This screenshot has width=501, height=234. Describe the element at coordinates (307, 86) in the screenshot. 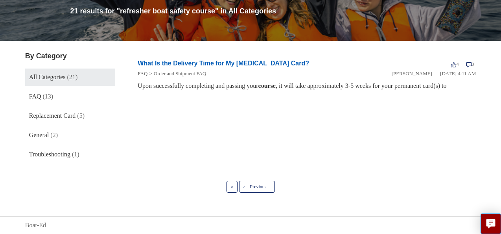

I see `div: Upon successfully completing and passing your , it will take approximately 3-5 weeks for your per...` at that location.